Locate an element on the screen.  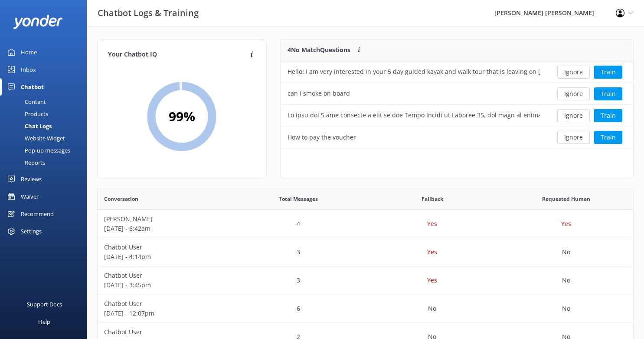
a: Website Widget is located at coordinates (46, 138).